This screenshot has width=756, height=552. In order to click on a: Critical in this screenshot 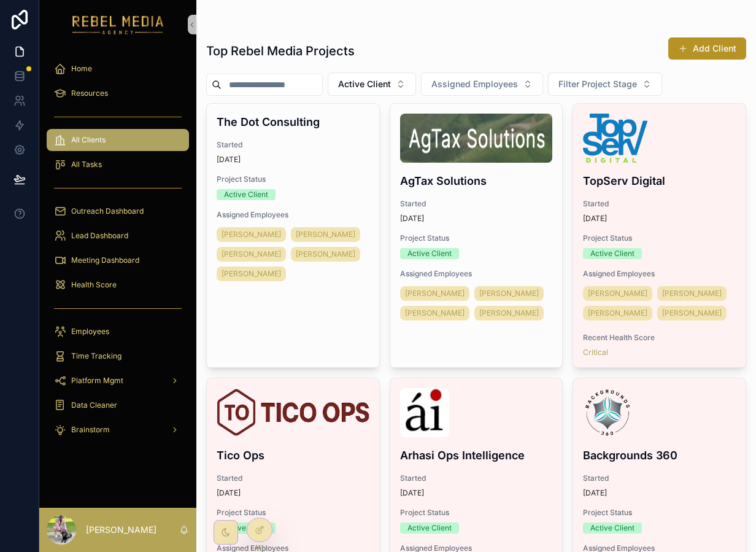, I will do `click(595, 353)`.